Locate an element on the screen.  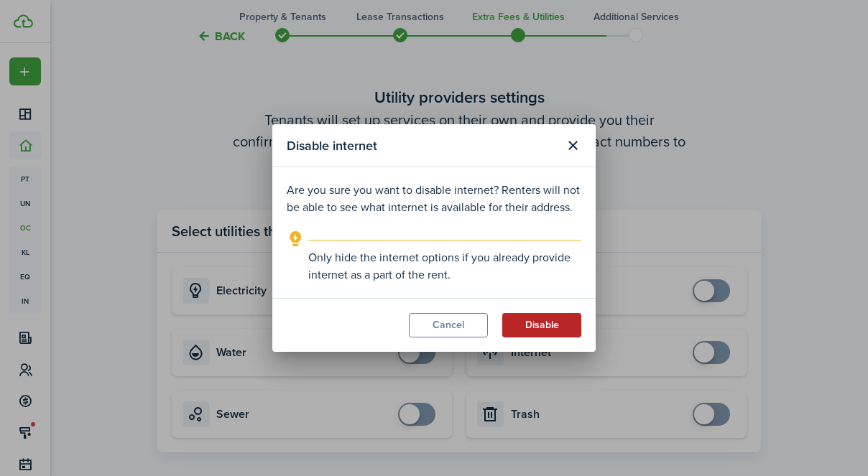
modal-title: Disable internet is located at coordinates (422, 145).